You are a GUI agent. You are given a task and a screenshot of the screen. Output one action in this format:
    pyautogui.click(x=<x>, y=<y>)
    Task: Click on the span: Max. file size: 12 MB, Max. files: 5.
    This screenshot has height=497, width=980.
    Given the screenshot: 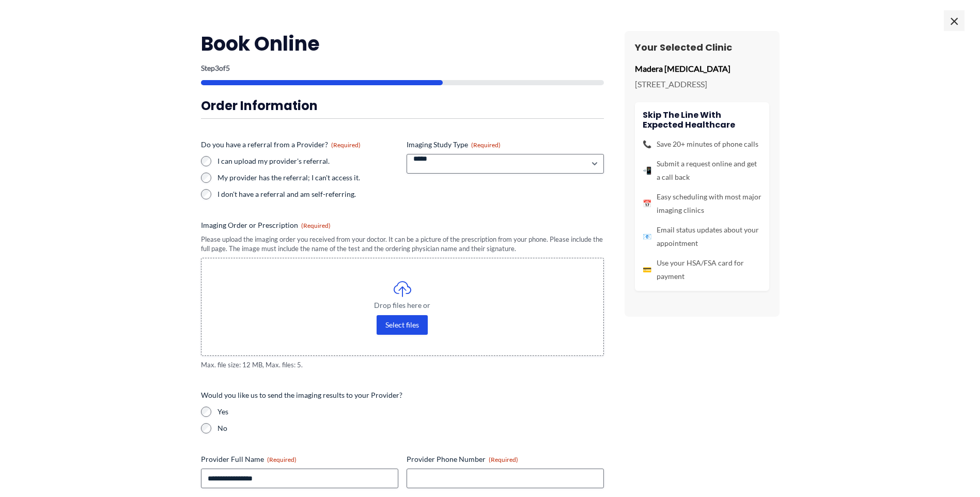 What is the action you would take?
    pyautogui.click(x=402, y=365)
    